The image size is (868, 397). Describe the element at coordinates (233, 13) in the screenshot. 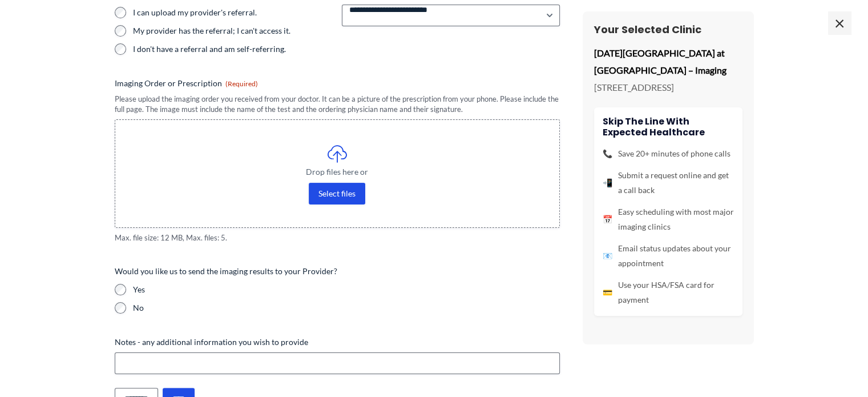

I see `label: I can upload my provider's referral.` at that location.